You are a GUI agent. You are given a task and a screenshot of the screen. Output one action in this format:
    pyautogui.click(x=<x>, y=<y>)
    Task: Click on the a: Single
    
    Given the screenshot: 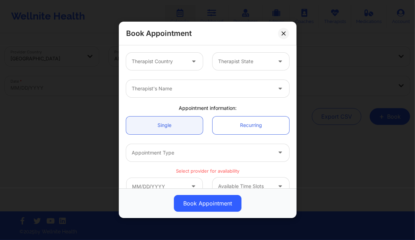 What is the action you would take?
    pyautogui.click(x=165, y=125)
    